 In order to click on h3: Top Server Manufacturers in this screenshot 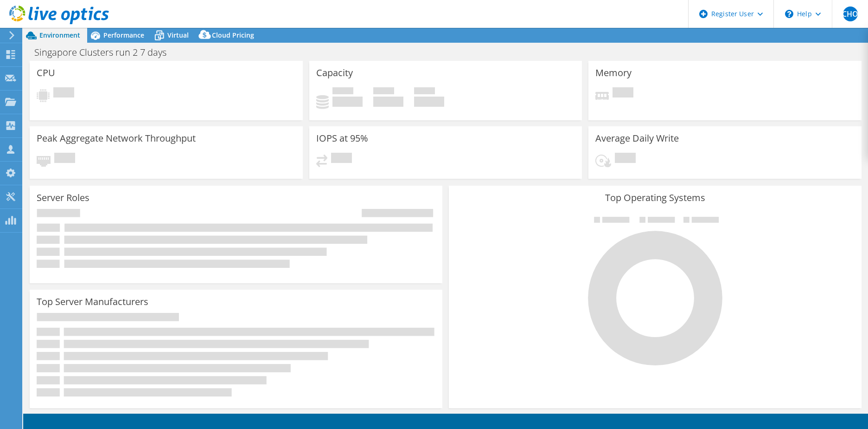, I will do `click(92, 302)`.